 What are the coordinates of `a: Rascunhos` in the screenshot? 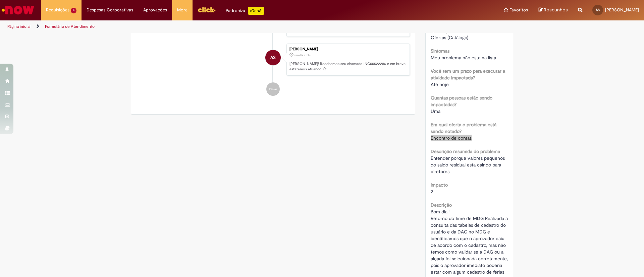 It's located at (553, 10).